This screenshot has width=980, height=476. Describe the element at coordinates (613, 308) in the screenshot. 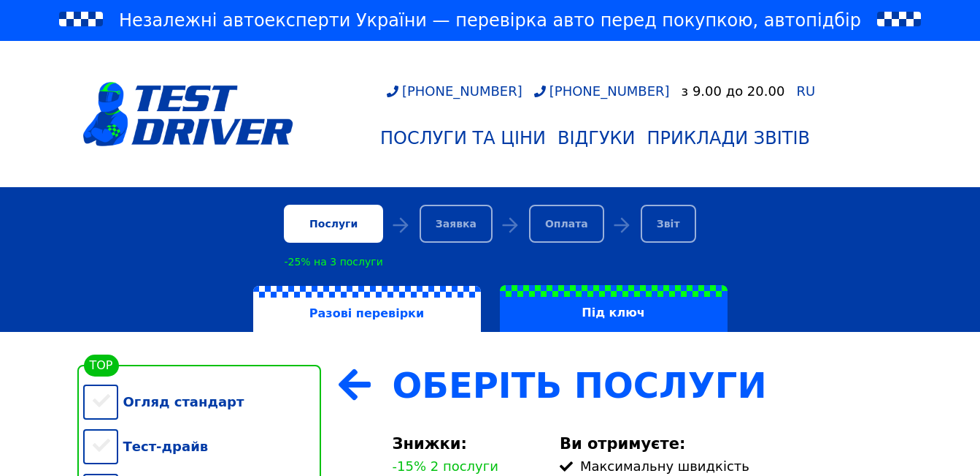

I see `a: Під ключ` at that location.